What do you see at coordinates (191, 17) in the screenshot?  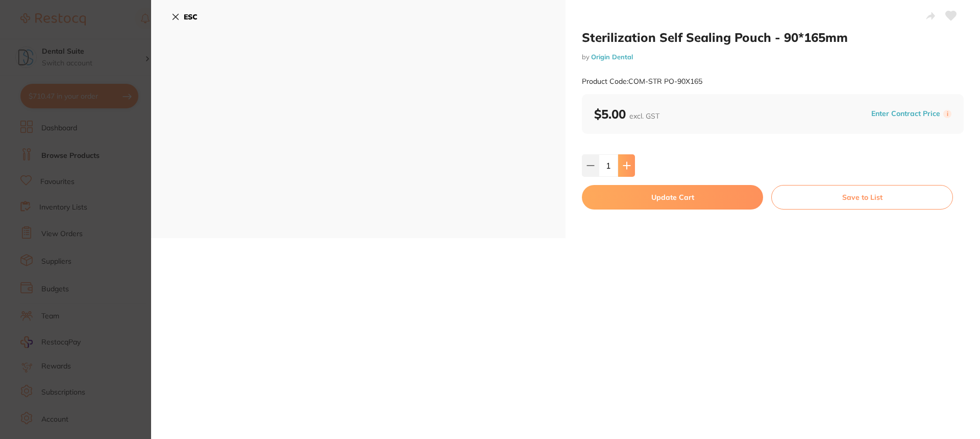 I see `b: ESC` at bounding box center [191, 17].